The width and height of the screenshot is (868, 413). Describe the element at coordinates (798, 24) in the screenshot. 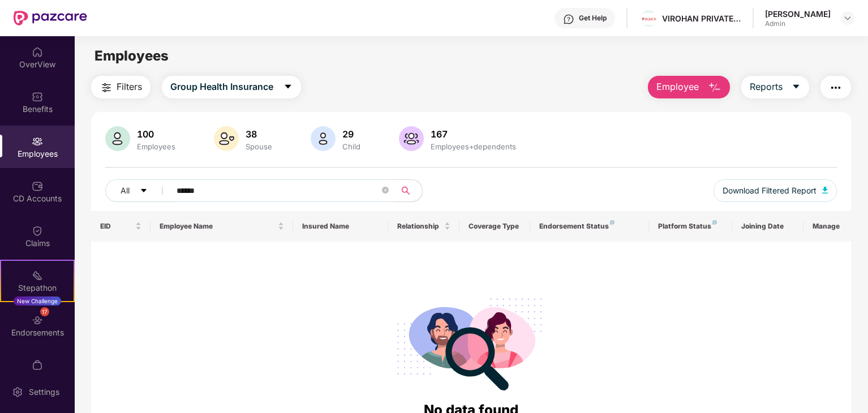

I see `div: Admin` at that location.